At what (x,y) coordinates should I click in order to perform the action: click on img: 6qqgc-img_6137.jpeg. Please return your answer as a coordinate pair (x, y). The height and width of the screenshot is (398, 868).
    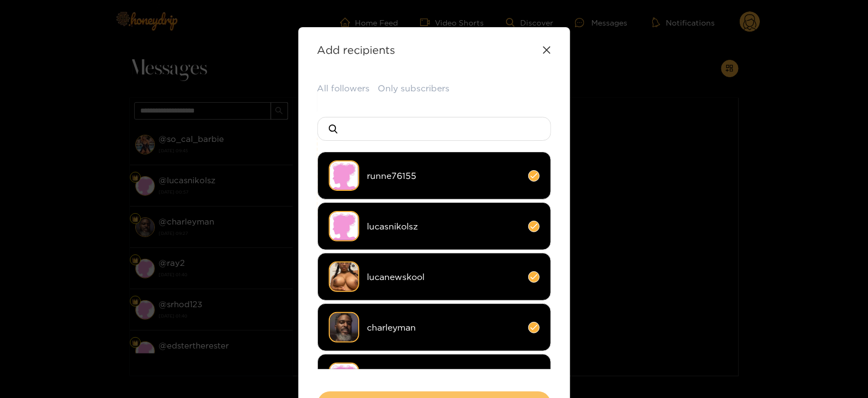
    Looking at the image, I should click on (344, 328).